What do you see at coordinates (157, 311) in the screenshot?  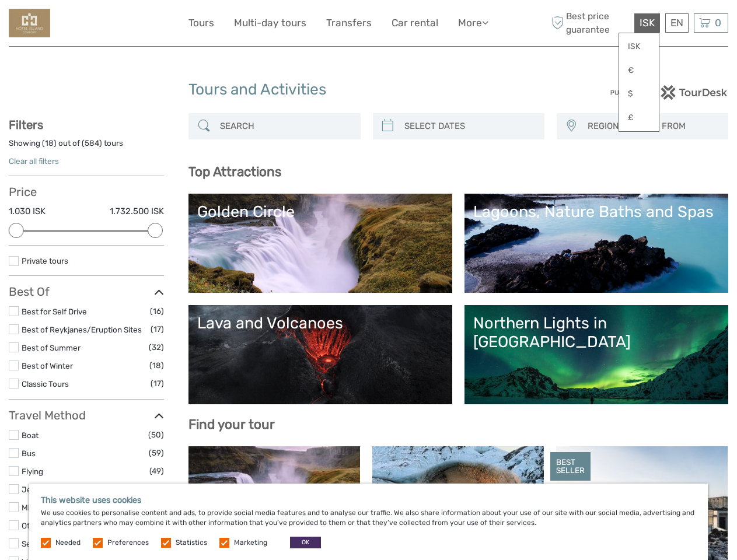 I see `span: (16)` at bounding box center [157, 311].